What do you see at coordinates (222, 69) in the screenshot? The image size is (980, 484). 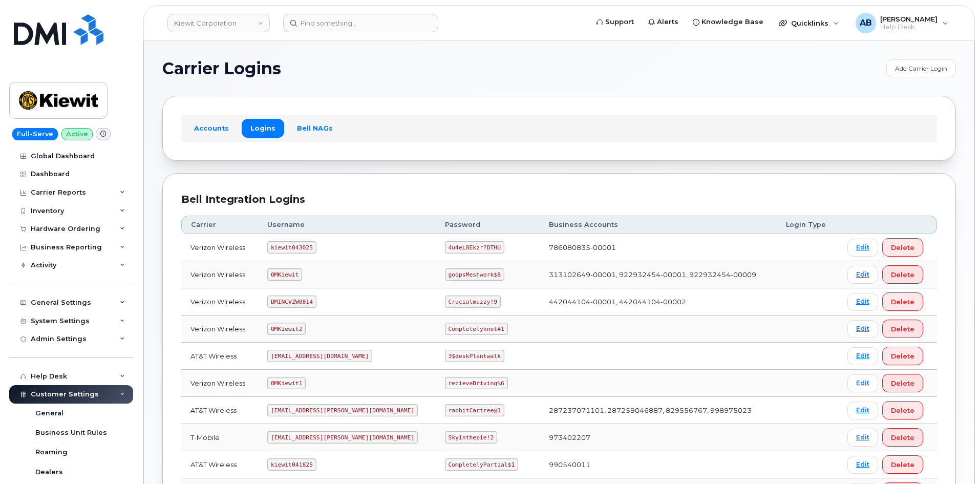 I see `span: Carrier Logins` at bounding box center [222, 69].